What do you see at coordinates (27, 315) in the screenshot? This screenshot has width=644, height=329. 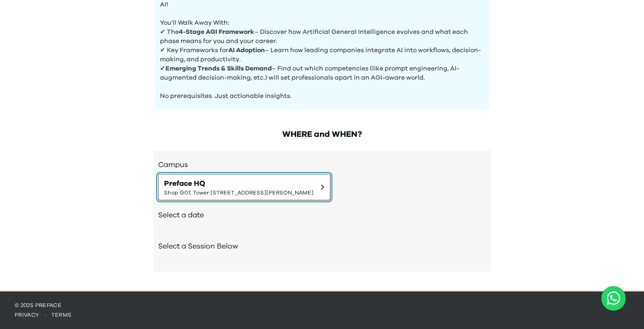 I see `a: privacy` at bounding box center [27, 315].